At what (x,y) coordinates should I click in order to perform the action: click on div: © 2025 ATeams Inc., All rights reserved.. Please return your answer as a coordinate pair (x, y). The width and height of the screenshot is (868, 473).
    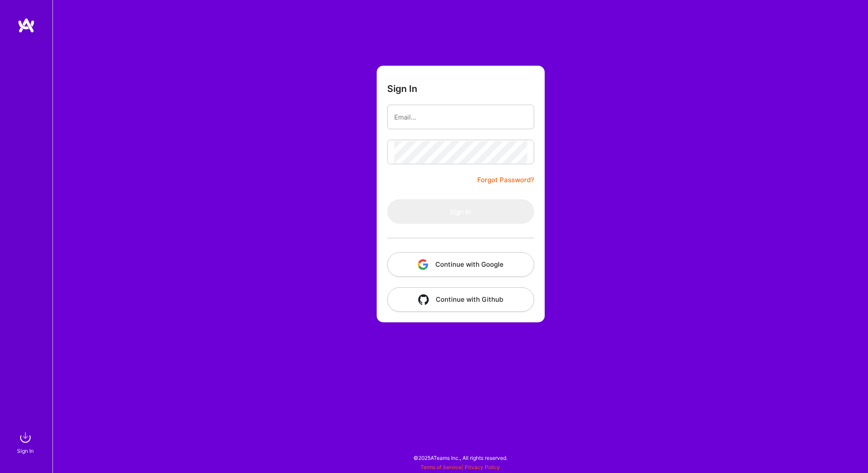
    Looking at the image, I should click on (461, 458).